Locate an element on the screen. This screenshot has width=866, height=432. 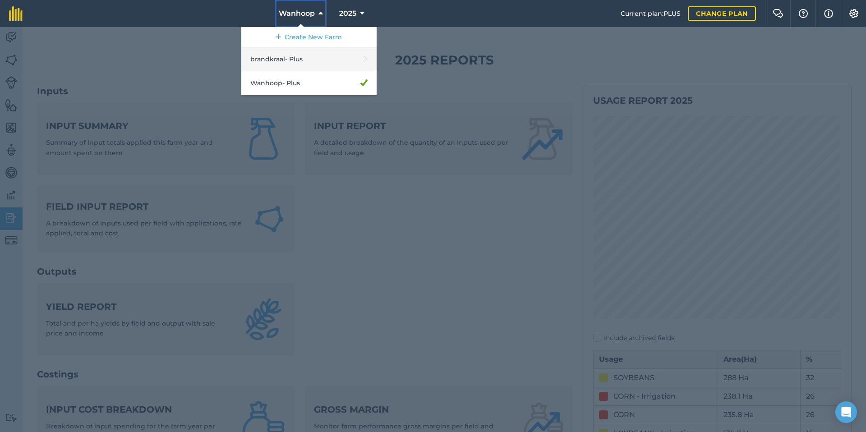
span: 2025 is located at coordinates (348, 14).